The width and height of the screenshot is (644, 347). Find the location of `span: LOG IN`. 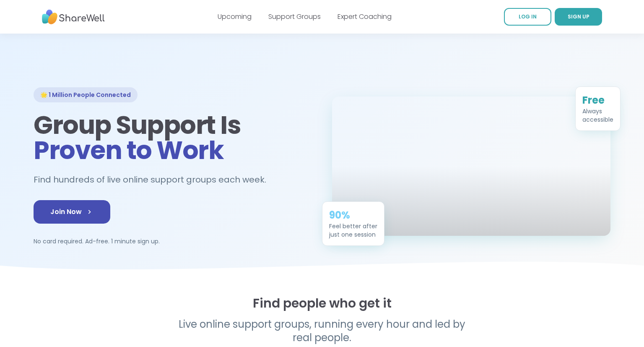

span: LOG IN is located at coordinates (527, 17).